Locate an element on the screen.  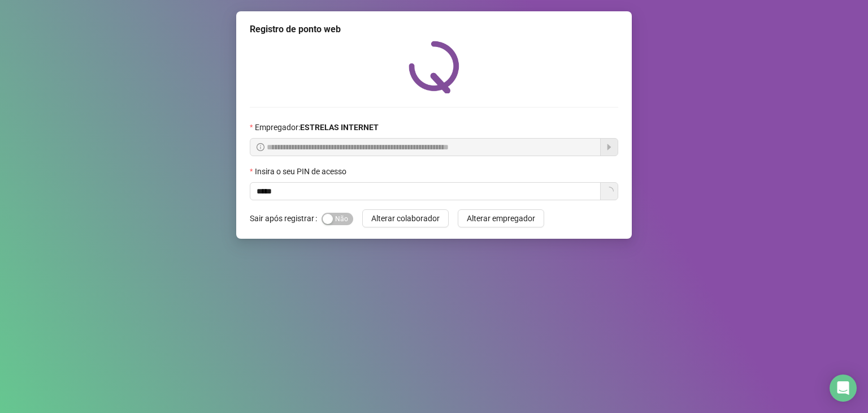
div: Registro de ponto web is located at coordinates (434, 30).